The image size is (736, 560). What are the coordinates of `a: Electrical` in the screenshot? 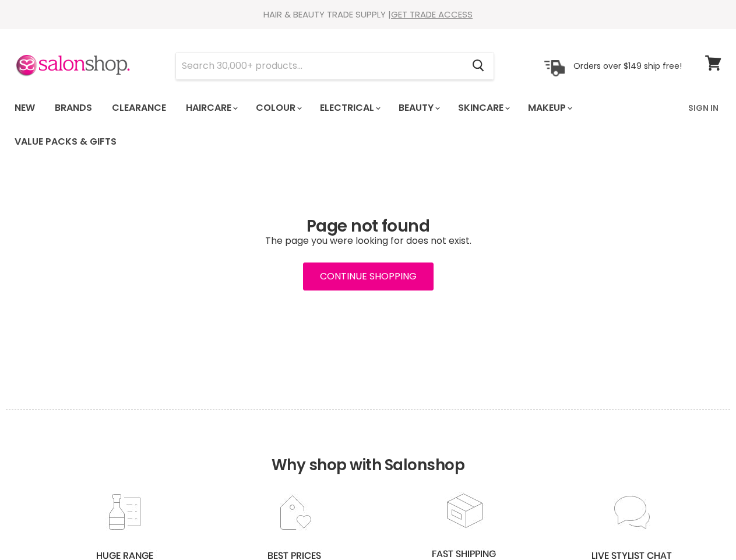 It's located at (350, 108).